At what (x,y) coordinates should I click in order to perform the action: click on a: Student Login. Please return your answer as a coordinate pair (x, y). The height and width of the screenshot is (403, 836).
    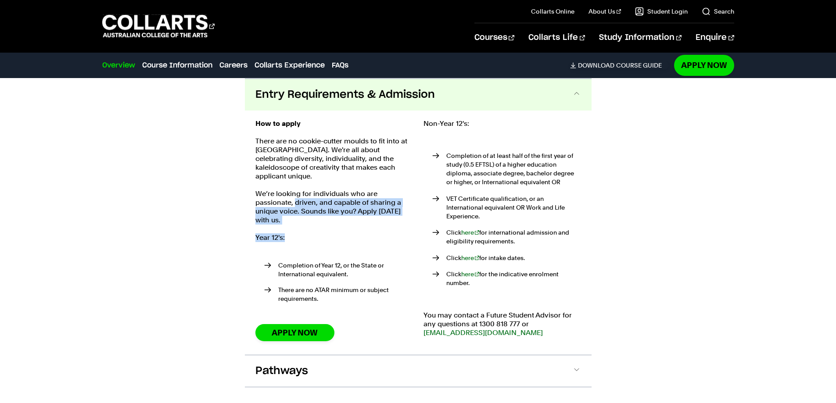
    Looking at the image, I should click on (662, 11).